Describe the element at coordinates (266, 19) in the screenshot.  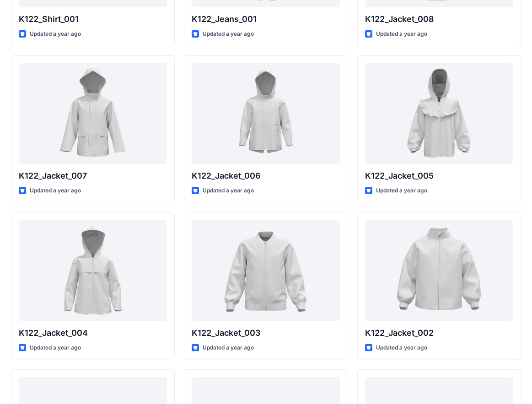
I see `p: K122_Jeans_001` at that location.